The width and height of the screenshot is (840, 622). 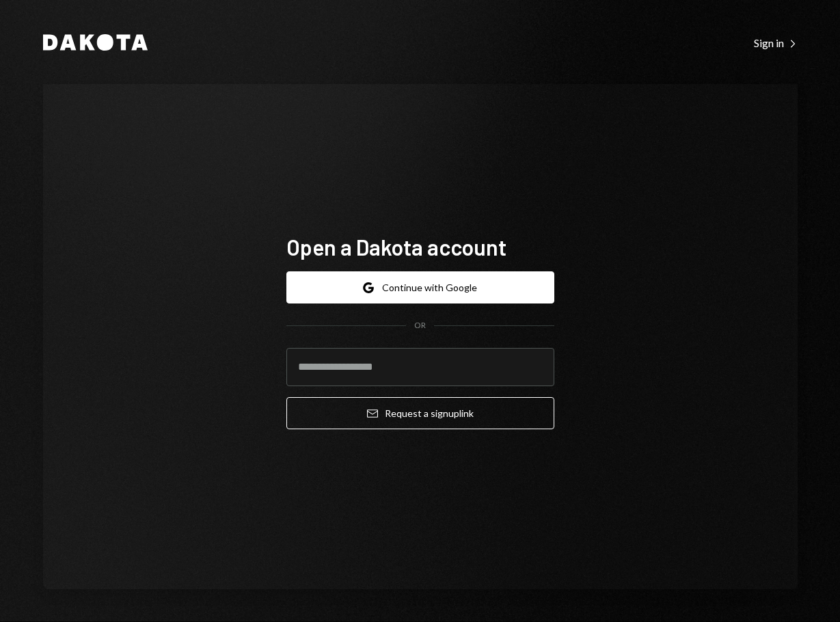 I want to click on div: Sign in, so click(x=776, y=43).